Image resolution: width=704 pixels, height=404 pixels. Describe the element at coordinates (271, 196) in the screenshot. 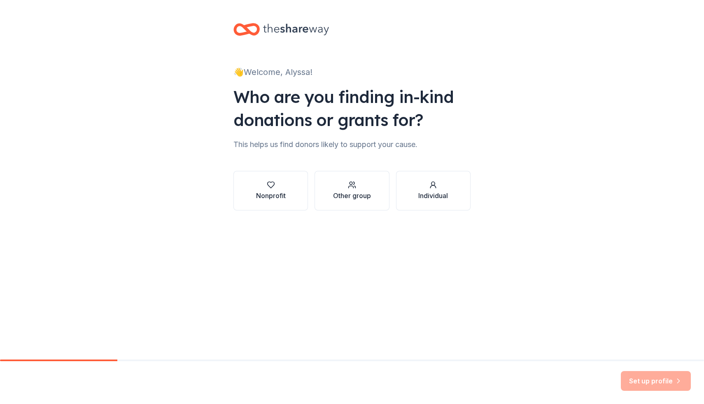

I see `div: Nonprofit` at that location.